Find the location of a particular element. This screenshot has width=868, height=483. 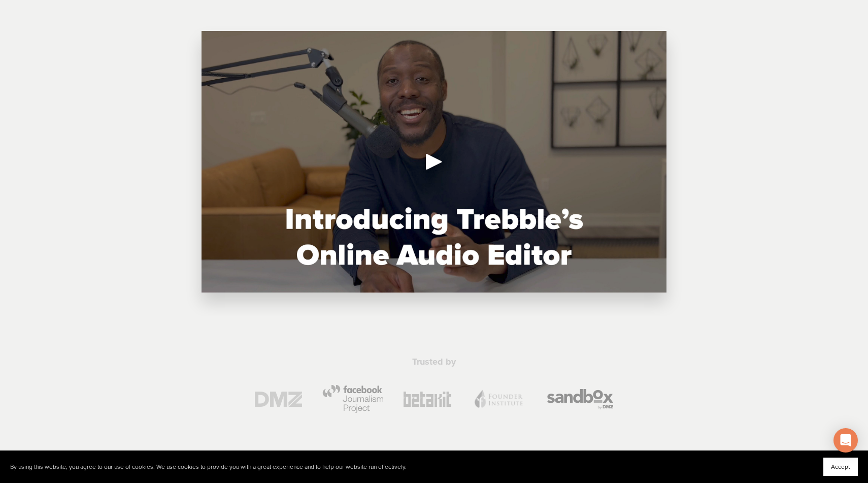

img: https%3A%2F%2Fweb.trebble.fm%2Flanding_page_assets%2Ffi_gray.png is located at coordinates (499, 398).